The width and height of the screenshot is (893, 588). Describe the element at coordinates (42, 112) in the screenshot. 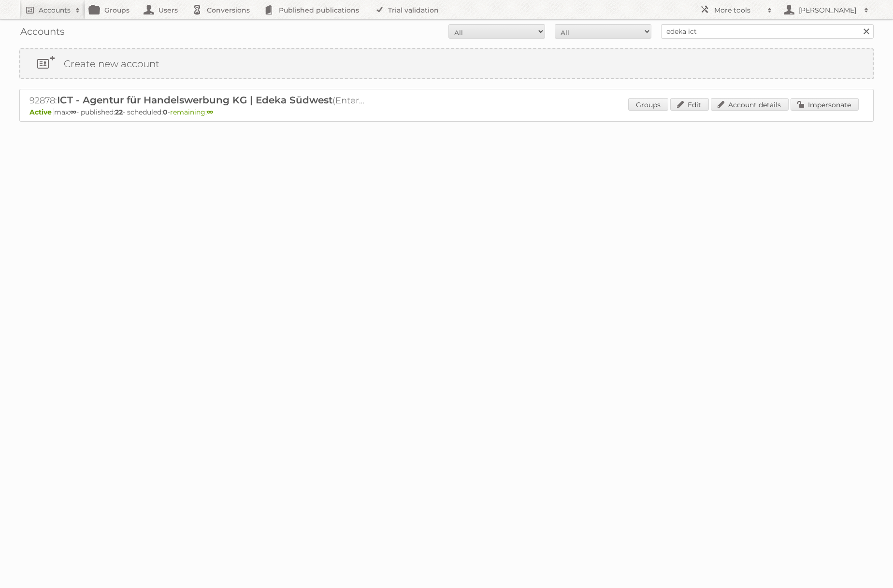

I see `span: Active` at that location.